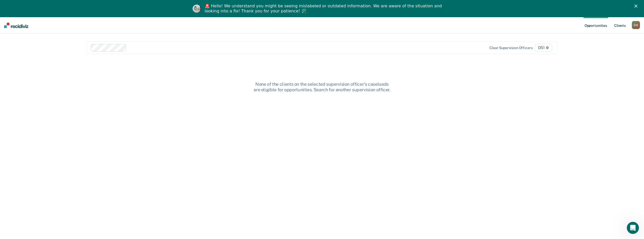  Describe the element at coordinates (324, 9) in the screenshot. I see `div: 🚨 Hello! We understand you might be seeing mislabeled or outdated information. We are aware of th...` at that location.